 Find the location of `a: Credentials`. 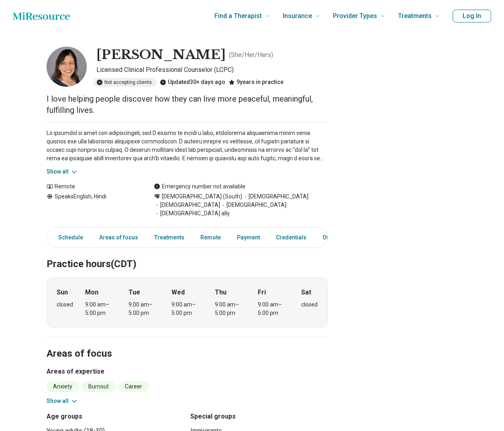

a: Credentials is located at coordinates (292, 237).